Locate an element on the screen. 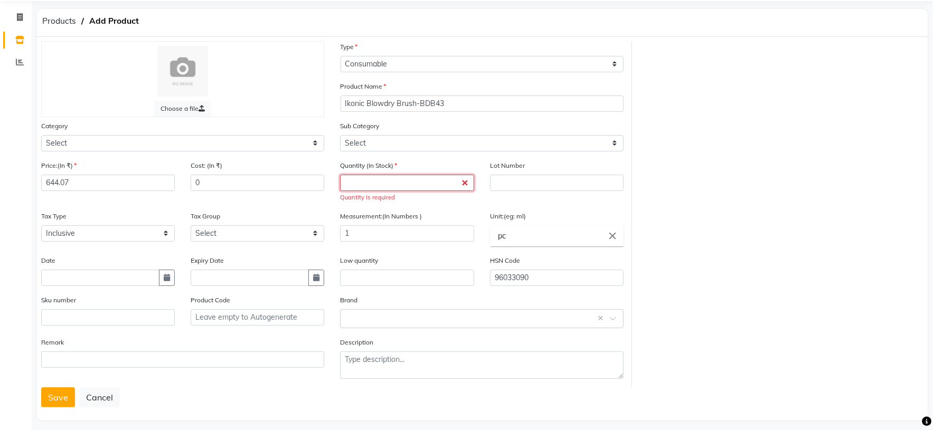 This screenshot has height=430, width=933. label: Category is located at coordinates (54, 126).